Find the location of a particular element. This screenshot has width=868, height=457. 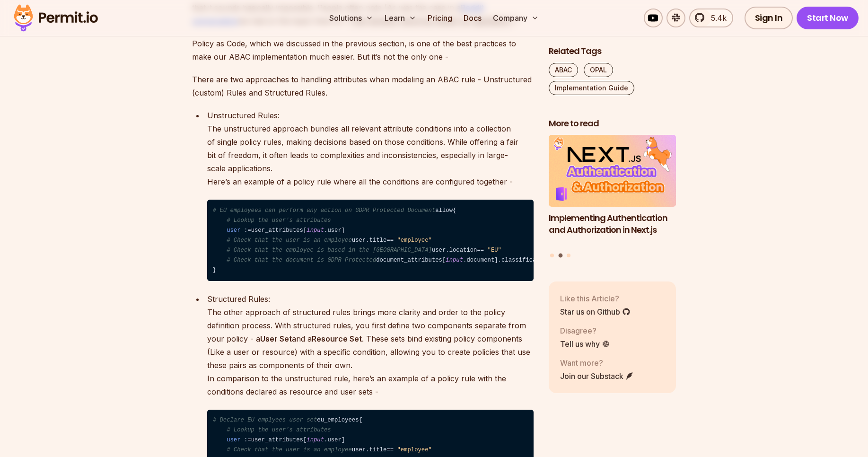

a: Sign In is located at coordinates (768, 18).